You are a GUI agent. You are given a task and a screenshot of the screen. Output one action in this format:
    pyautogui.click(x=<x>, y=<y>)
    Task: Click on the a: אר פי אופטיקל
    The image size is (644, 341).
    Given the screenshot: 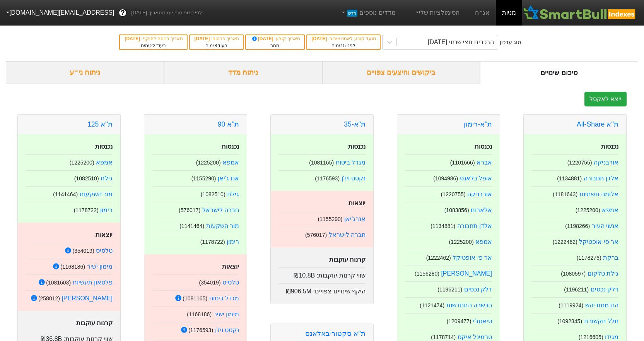 What is the action you would take?
    pyautogui.click(x=599, y=241)
    